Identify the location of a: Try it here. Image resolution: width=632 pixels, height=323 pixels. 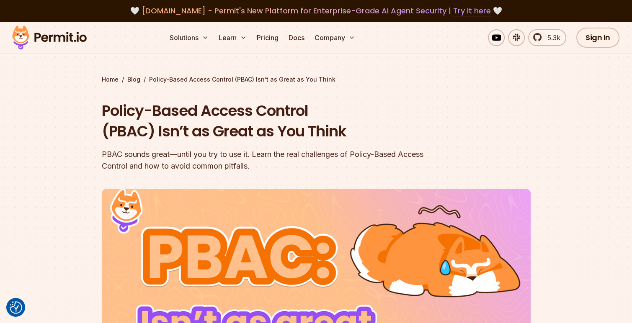
(472, 11).